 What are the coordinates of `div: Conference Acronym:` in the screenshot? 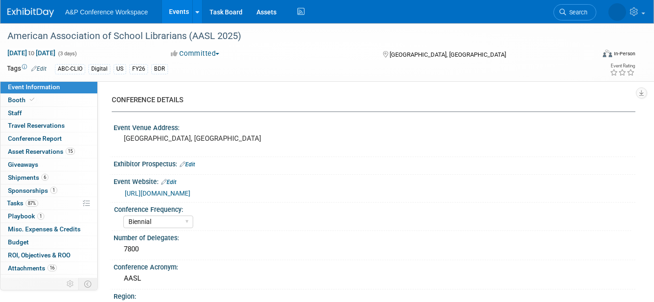 It's located at (374, 266).